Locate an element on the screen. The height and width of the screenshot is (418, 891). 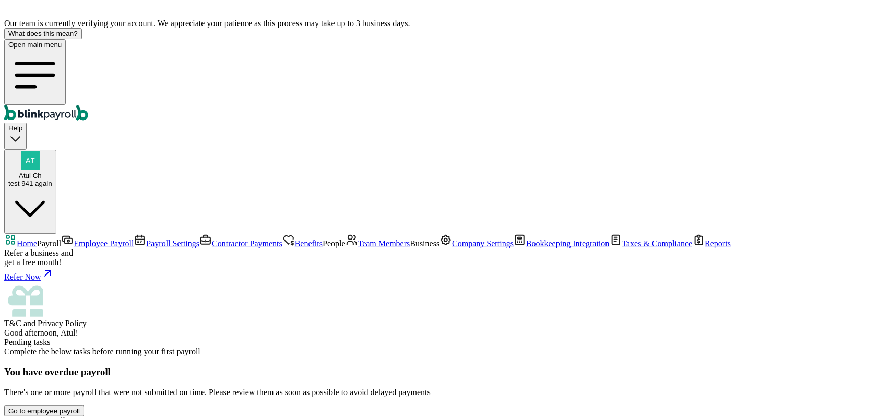
span: Help is located at coordinates (15, 128).